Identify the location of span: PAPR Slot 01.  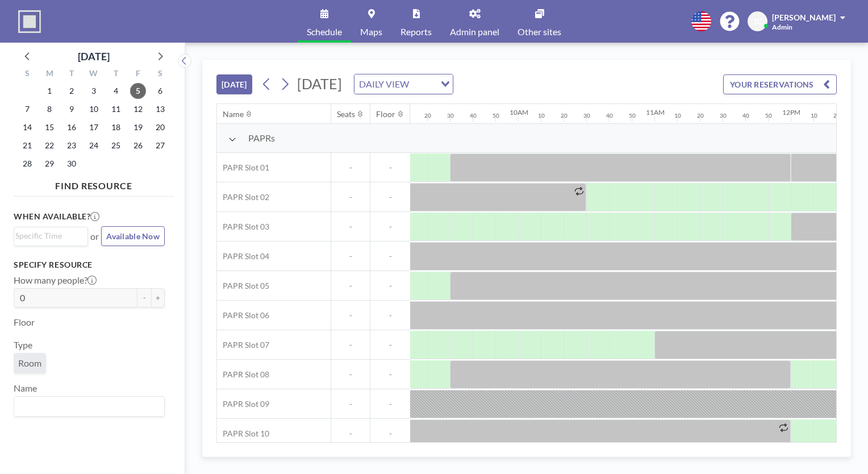
(243, 168).